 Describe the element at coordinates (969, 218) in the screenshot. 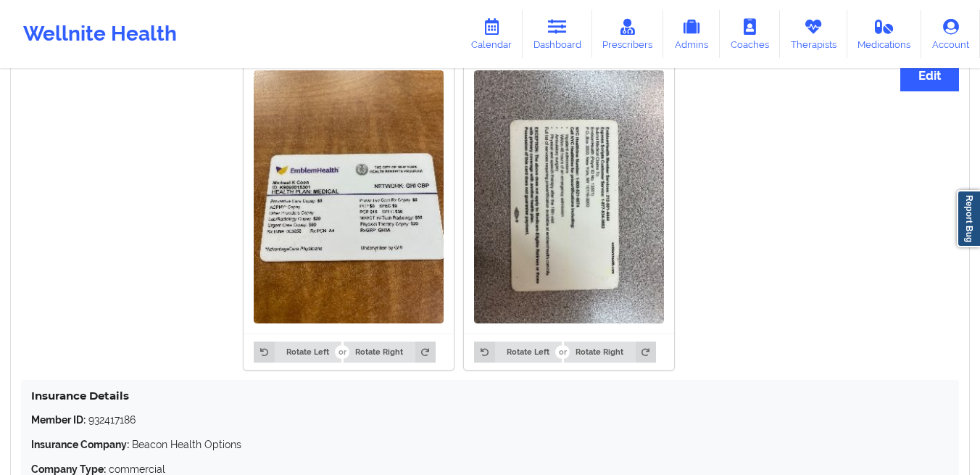

I see `a: Report Bug` at that location.